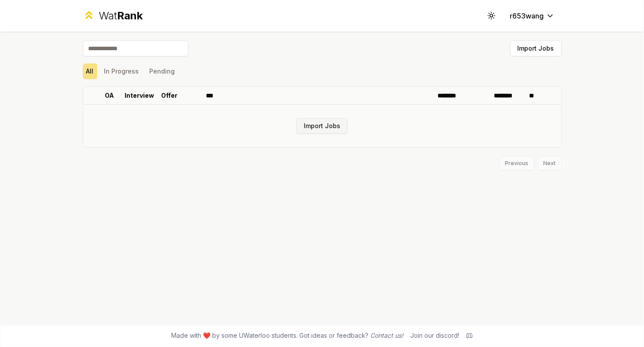 This screenshot has width=644, height=347. What do you see at coordinates (532, 16) in the screenshot?
I see `button: r653wang` at bounding box center [532, 16].